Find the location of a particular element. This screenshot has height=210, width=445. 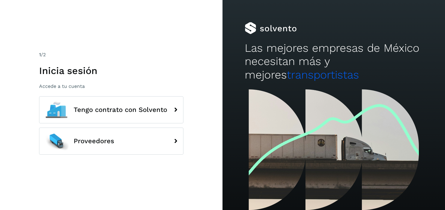

h1: Inicia sesión is located at coordinates (111, 71).